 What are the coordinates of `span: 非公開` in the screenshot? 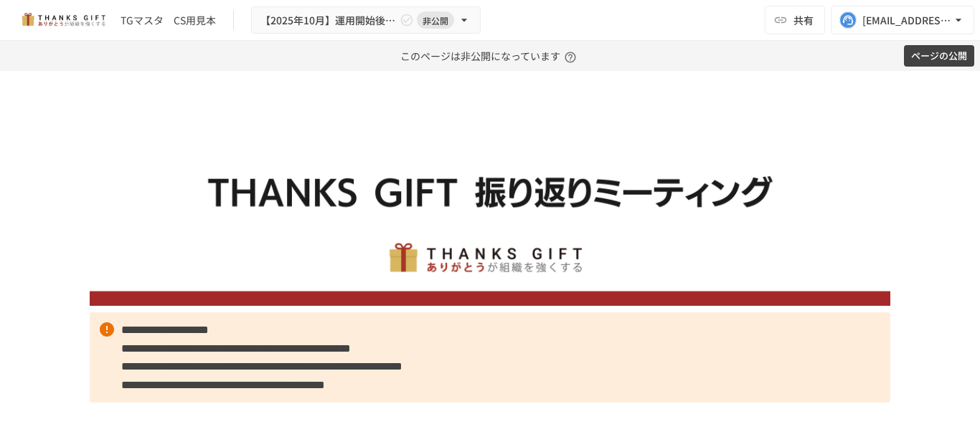 It's located at (436, 20).